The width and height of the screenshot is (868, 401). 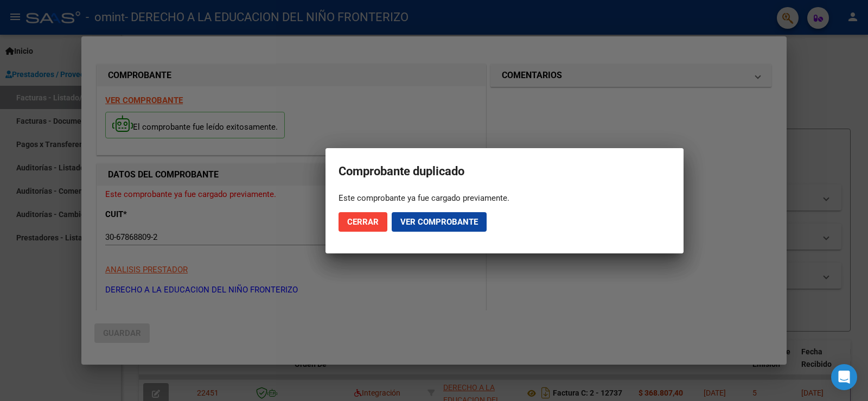 I want to click on button: Ver comprobante, so click(x=439, y=222).